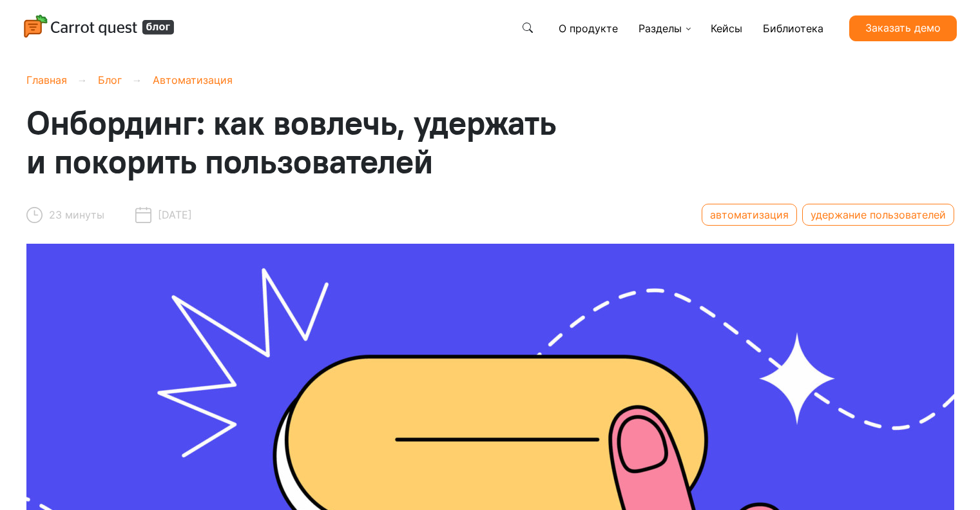 The width and height of the screenshot is (980, 510). I want to click on a: Главная, so click(46, 80).